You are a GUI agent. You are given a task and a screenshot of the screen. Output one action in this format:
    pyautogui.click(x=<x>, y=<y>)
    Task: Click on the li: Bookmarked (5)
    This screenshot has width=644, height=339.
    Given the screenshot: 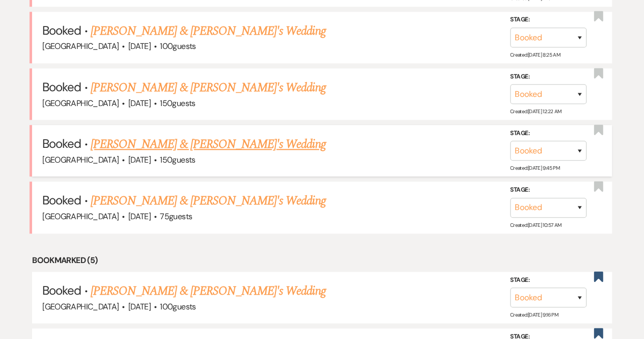 What is the action you would take?
    pyautogui.click(x=322, y=261)
    